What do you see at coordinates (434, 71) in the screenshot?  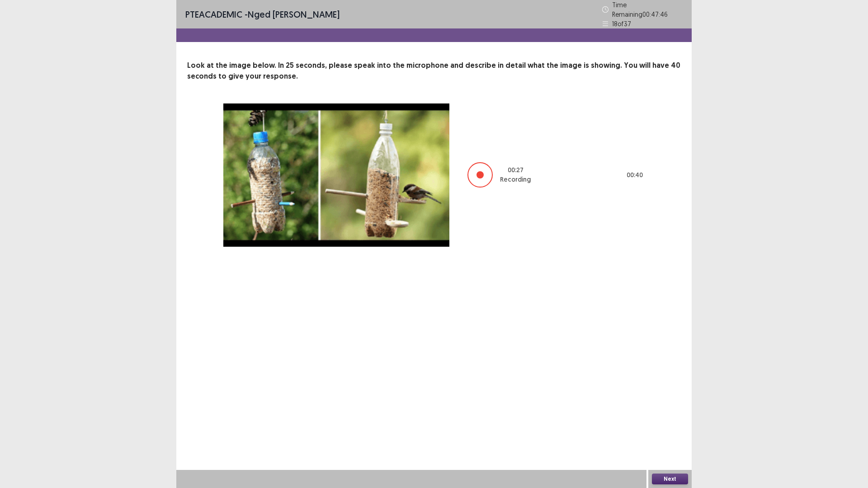 I see `p: Look at the image below. In 25 seconds, please speak into the microphone and describe in detail w...` at bounding box center [434, 71].